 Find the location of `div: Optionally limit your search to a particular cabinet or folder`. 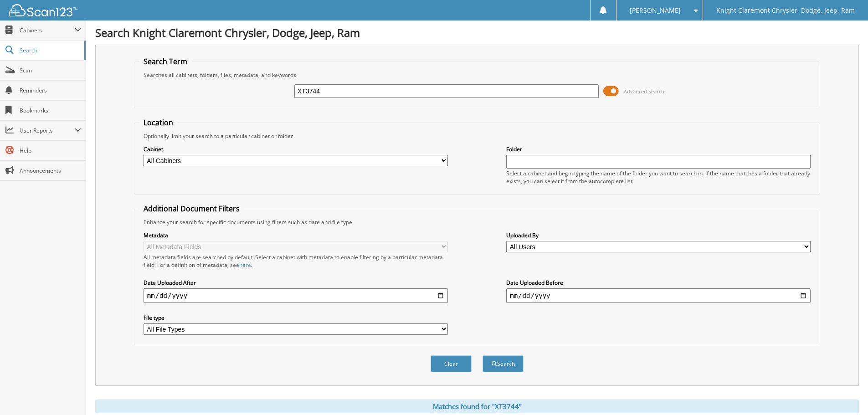

div: Optionally limit your search to a particular cabinet or folder is located at coordinates (477, 135).